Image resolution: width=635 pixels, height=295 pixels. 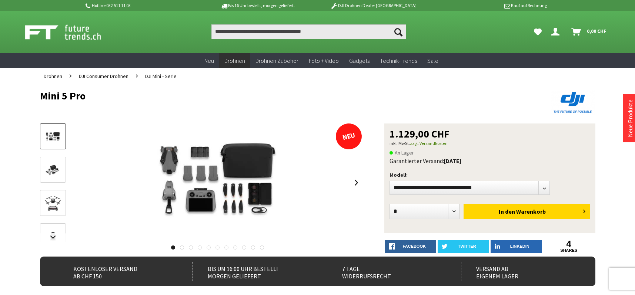 What do you see at coordinates (526, 212) in the screenshot?
I see `button: In den Warenkorb` at bounding box center [526, 212].